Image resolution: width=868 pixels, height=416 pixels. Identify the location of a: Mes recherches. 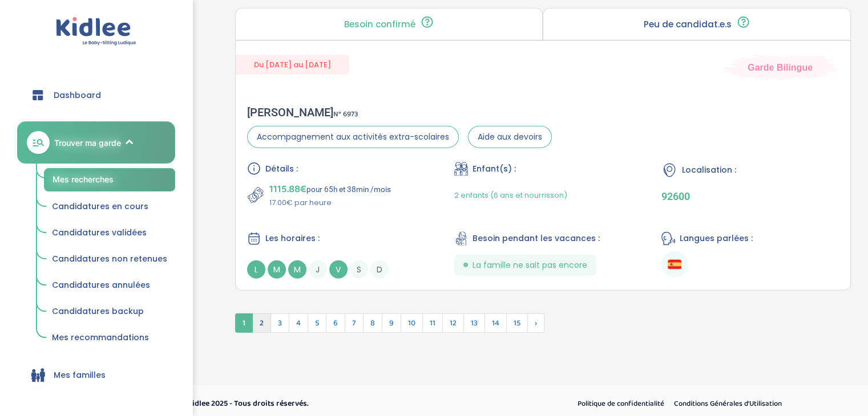
(110, 180).